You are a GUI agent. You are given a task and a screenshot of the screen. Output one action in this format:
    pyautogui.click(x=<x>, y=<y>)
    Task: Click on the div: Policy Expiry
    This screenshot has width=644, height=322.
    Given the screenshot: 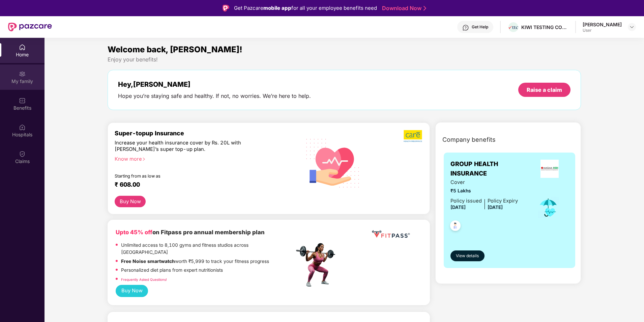 What is the action you would take?
    pyautogui.click(x=503, y=201)
    